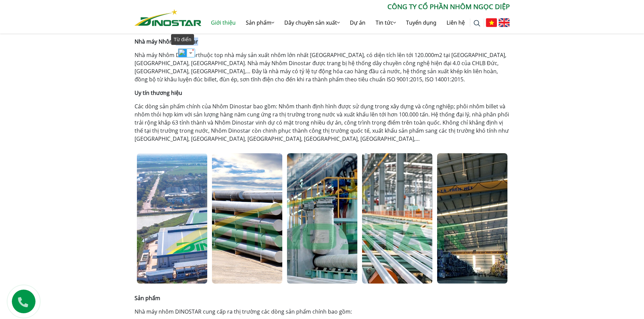 The image size is (644, 319). I want to click on strong: Uy tín thương hiệu, so click(158, 93).